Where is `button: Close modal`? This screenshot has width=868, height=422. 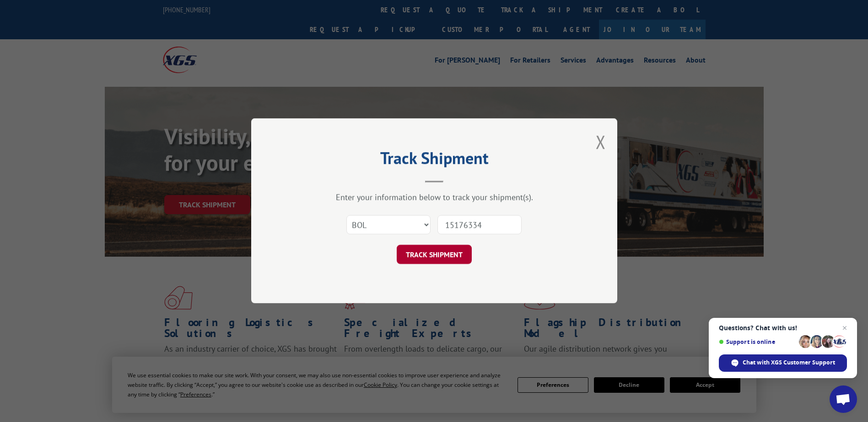 button: Close modal is located at coordinates (601, 142).